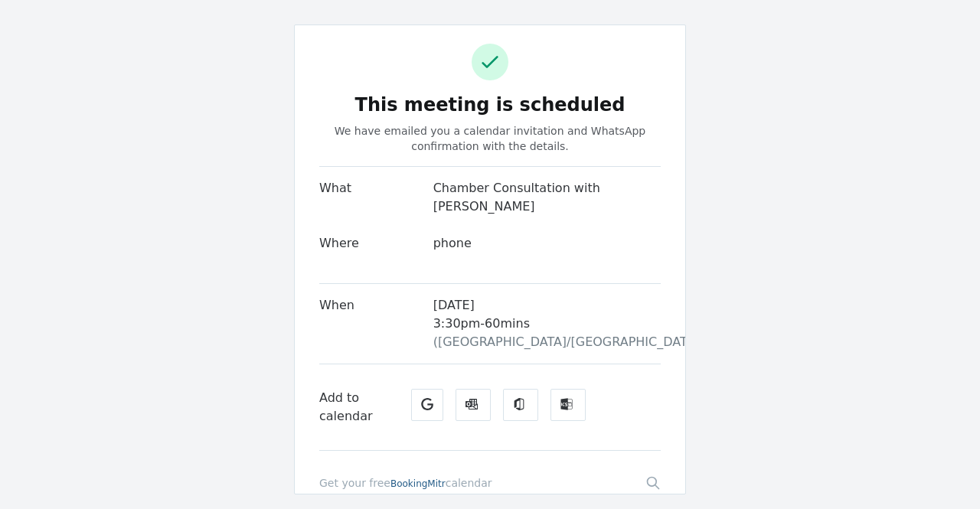 This screenshot has height=509, width=980. What do you see at coordinates (490, 139) in the screenshot?
I see `p: We have emailed you a calendar invitation and WhatsApp confirmation with the details.` at bounding box center [490, 139].